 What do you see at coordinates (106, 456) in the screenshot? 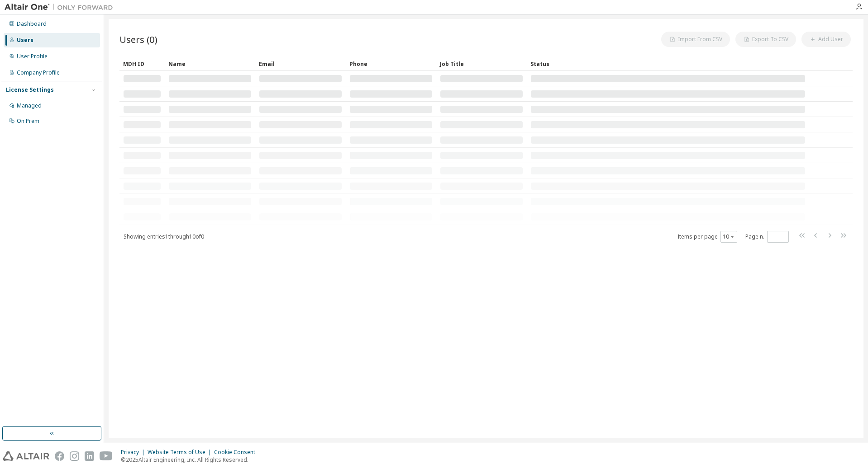
I see `img: youtube.svg` at bounding box center [106, 456].